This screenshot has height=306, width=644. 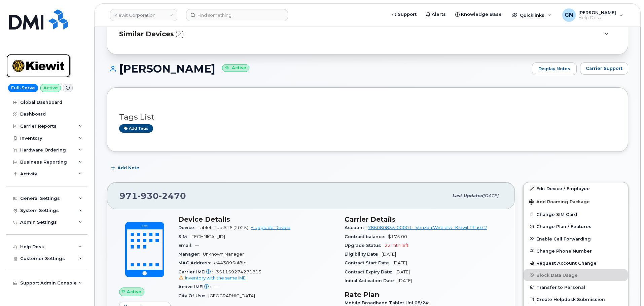 What do you see at coordinates (397, 236) in the screenshot?
I see `span: $175.00` at bounding box center [397, 236].